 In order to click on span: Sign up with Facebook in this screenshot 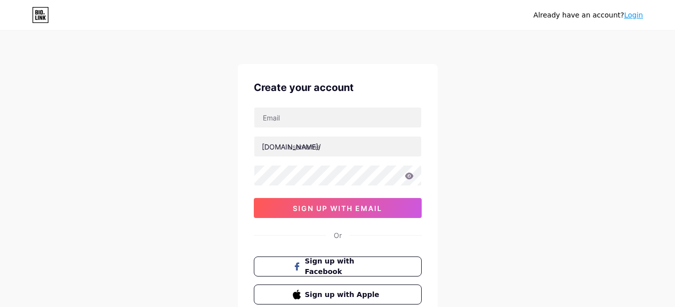, I will do `click(343, 266)`.